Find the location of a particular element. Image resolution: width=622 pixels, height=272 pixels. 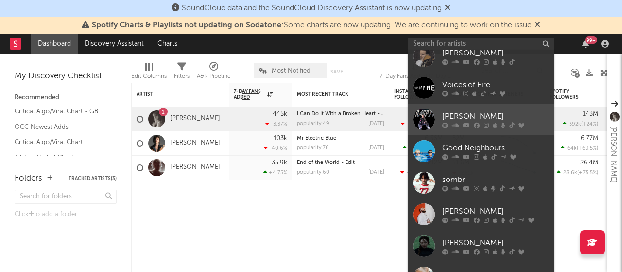

div: Instagram Followers is located at coordinates (411, 94).